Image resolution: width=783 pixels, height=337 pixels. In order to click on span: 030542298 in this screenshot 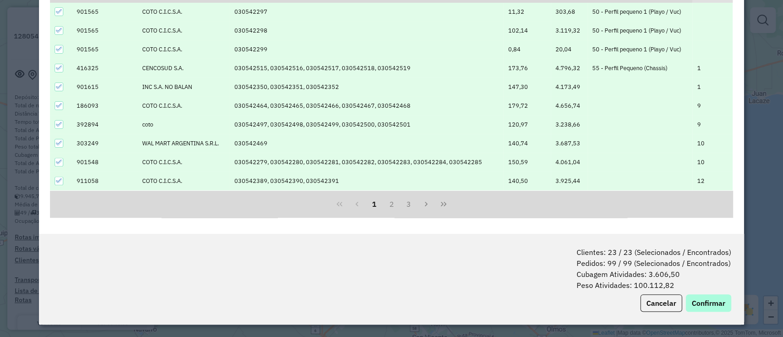, I will do `click(250, 30)`.